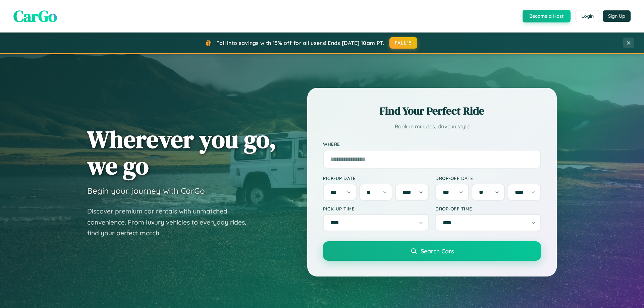 This screenshot has width=644, height=308. I want to click on button: Become a Host, so click(546, 16).